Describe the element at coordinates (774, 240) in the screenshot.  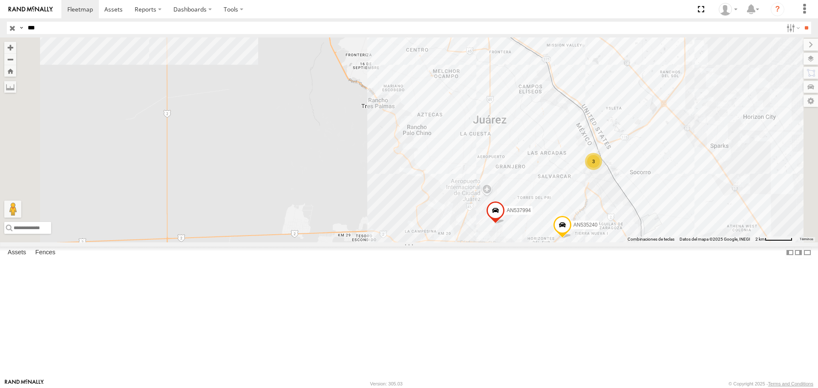
I see `button: Escala del mapa: 2 km por 61 píxeles` at that location.